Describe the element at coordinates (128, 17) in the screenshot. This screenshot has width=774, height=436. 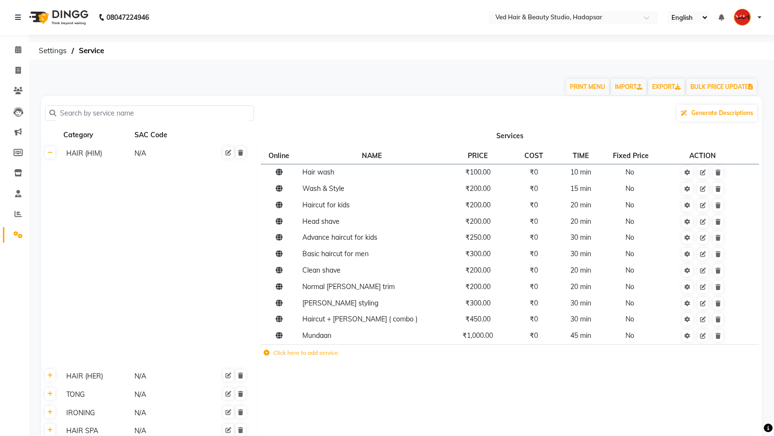
I see `b: 08047224946` at that location.